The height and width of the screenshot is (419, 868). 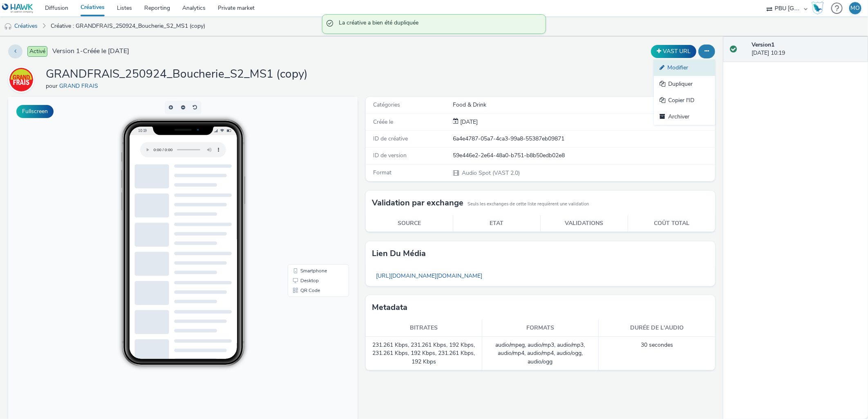 I want to click on span: Catégories, so click(x=387, y=105).